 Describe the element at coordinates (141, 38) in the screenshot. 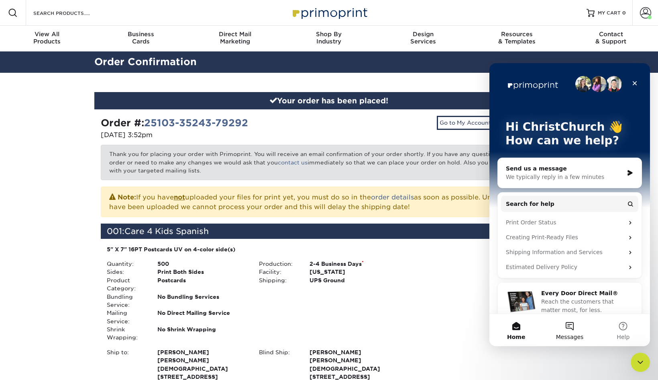

I see `div: Cards` at that location.